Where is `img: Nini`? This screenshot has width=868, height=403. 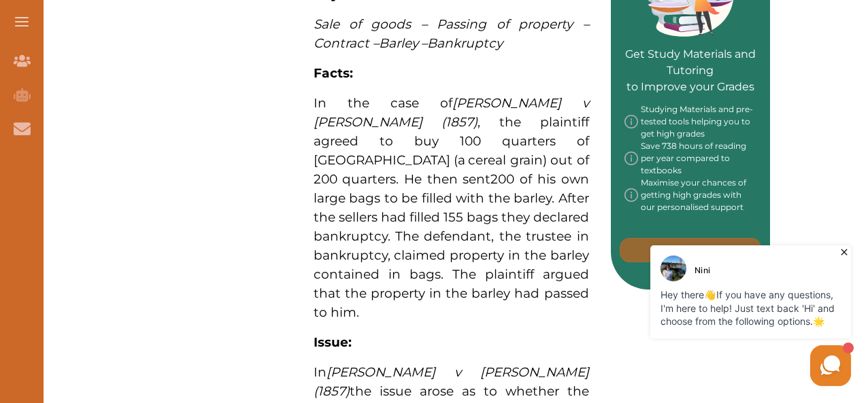 img: Nini is located at coordinates (132, 27).